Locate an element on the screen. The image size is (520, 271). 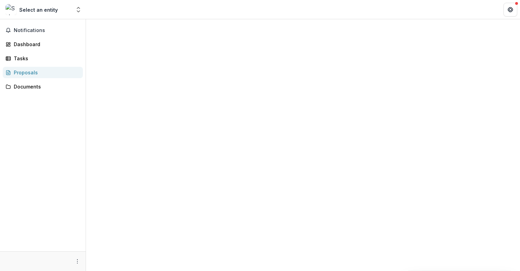
button: Open entity switcher is located at coordinates (78, 10).